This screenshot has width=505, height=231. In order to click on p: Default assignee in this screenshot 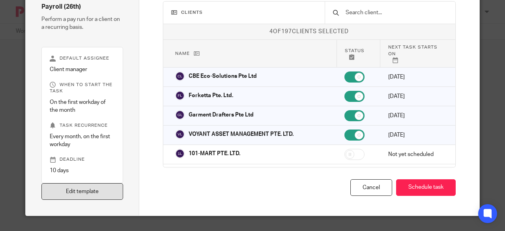, I will do `click(82, 58)`.